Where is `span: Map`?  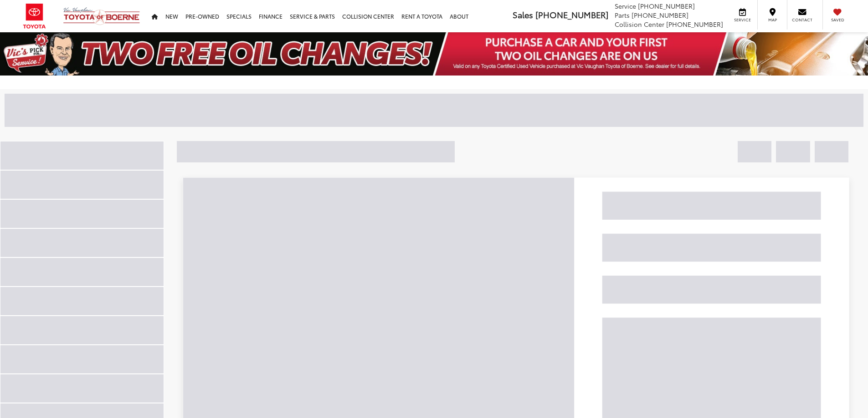
span: Map is located at coordinates (772, 20).